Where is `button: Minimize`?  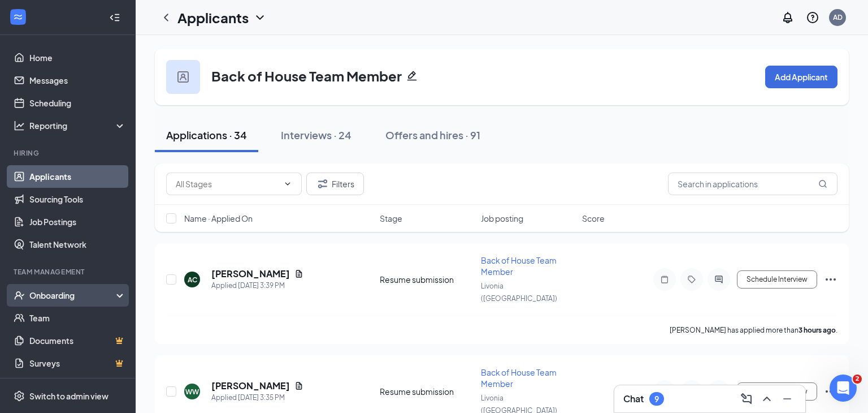
button: Minimize is located at coordinates (788, 399).